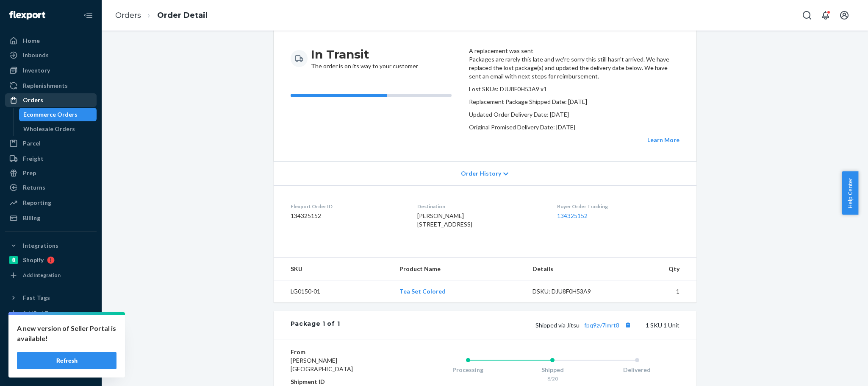 The height and width of the screenshot is (386, 868). Describe the element at coordinates (27, 15) in the screenshot. I see `img: Flexport logo` at that location.